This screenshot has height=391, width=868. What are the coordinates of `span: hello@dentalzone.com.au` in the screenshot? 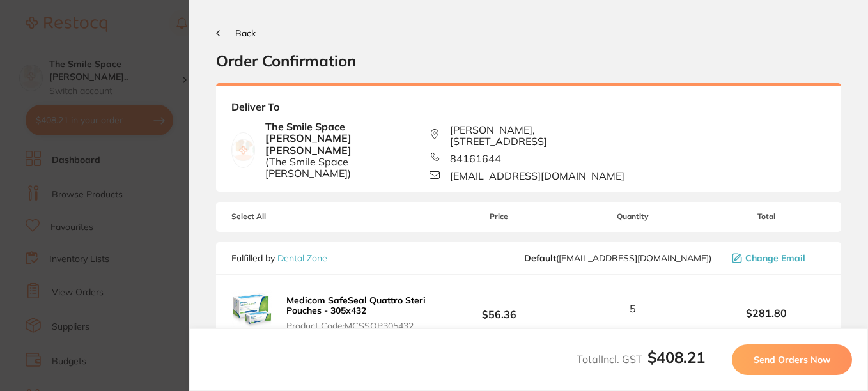 It's located at (617, 258).